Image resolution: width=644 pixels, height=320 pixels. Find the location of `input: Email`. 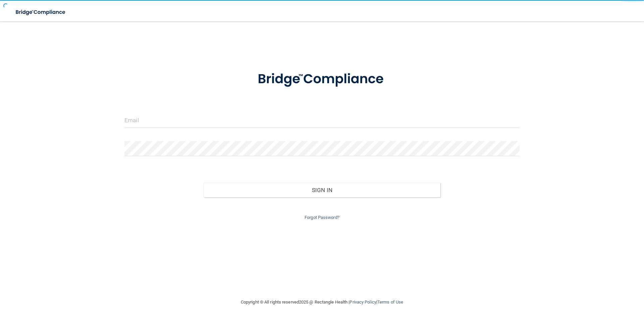

input: Email is located at coordinates (322, 120).